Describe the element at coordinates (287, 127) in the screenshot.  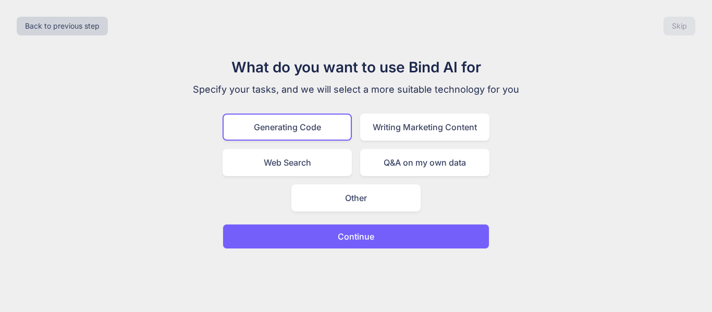
I see `div: Generating Code` at that location.